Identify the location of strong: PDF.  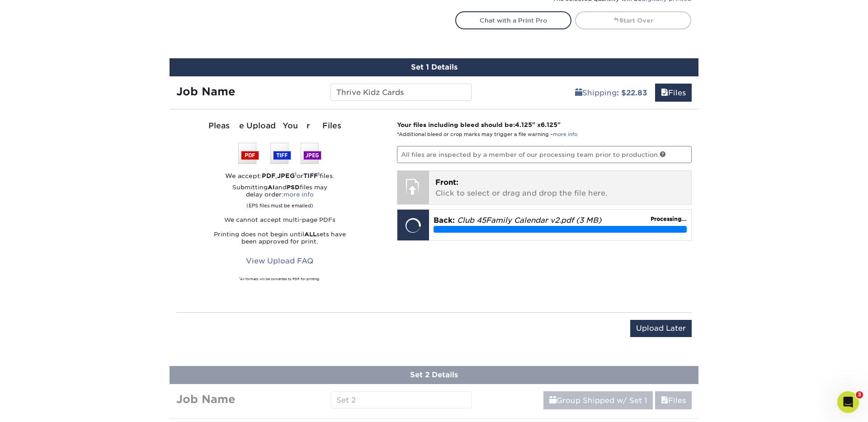
(268, 176).